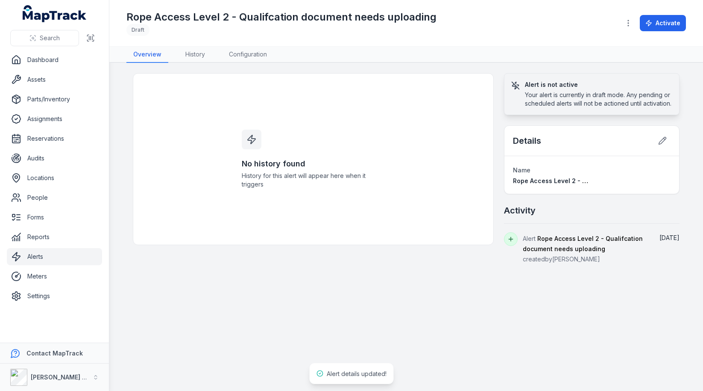  Describe the element at coordinates (314, 180) in the screenshot. I see `span: History for this alert will appear here when it triggers` at that location.